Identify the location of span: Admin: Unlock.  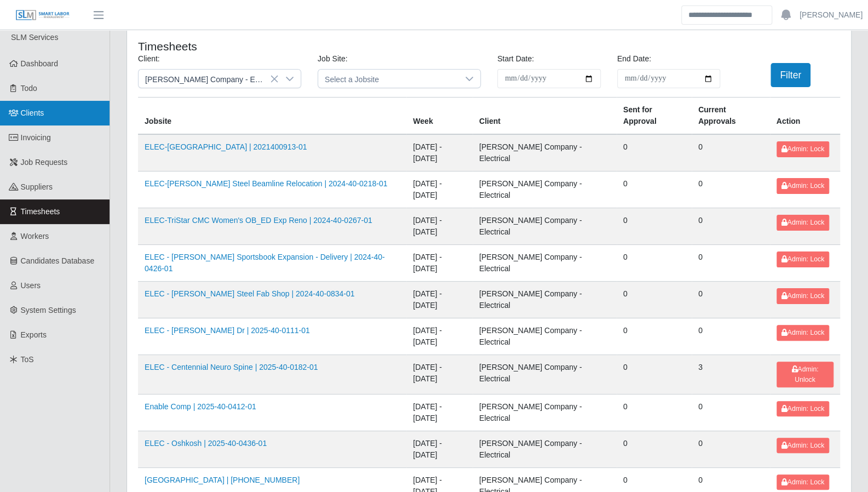
(805, 374).